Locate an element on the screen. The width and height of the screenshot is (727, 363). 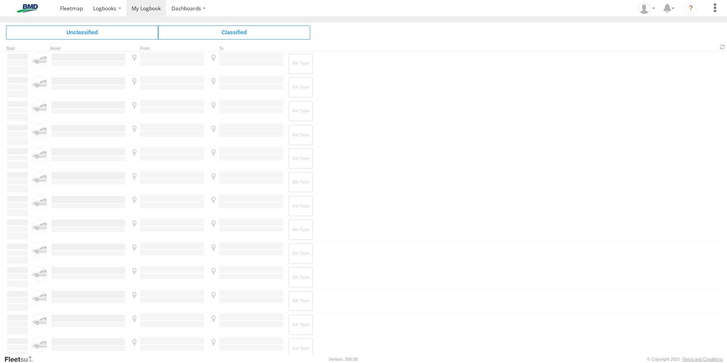
div: Version: 306.00 is located at coordinates (343, 359).